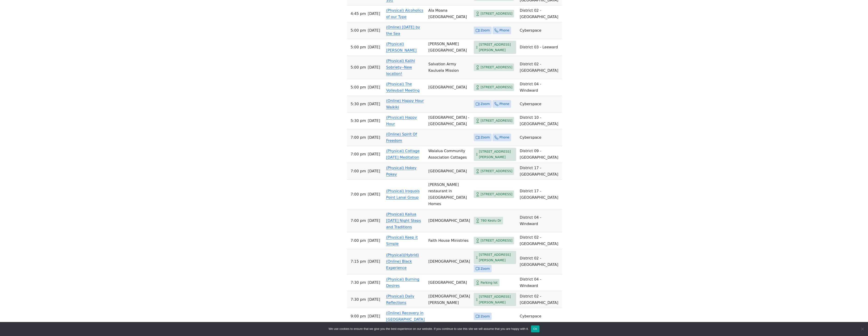 The width and height of the screenshot is (868, 336). I want to click on td: Salvation Army Kauluela Mission, so click(449, 67).